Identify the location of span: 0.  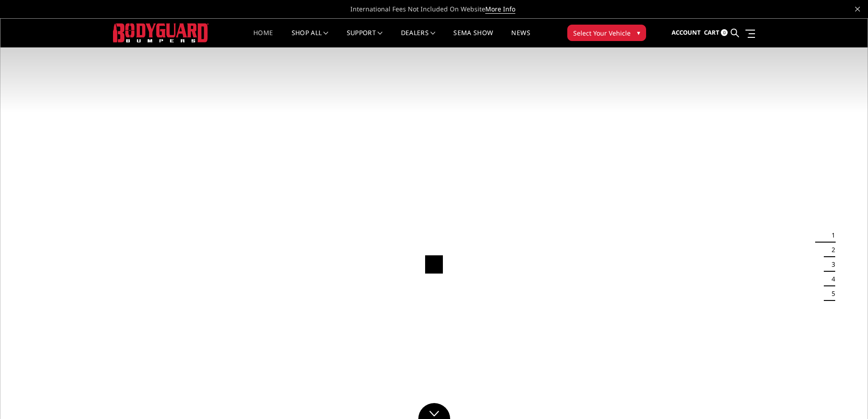
(725, 33).